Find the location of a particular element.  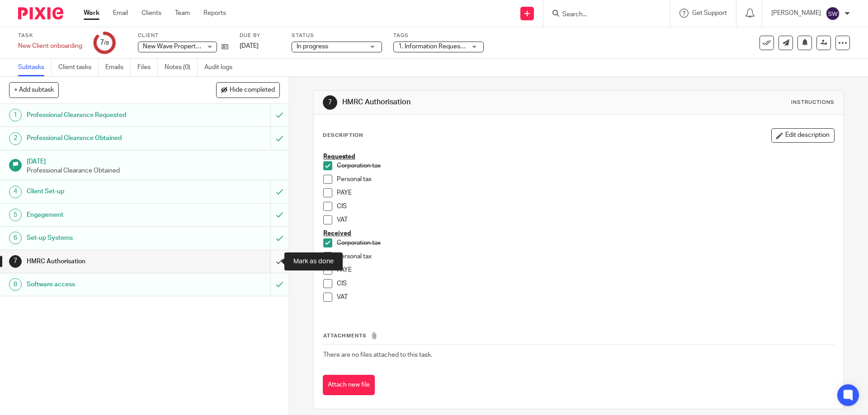

label: Client is located at coordinates (183, 36).